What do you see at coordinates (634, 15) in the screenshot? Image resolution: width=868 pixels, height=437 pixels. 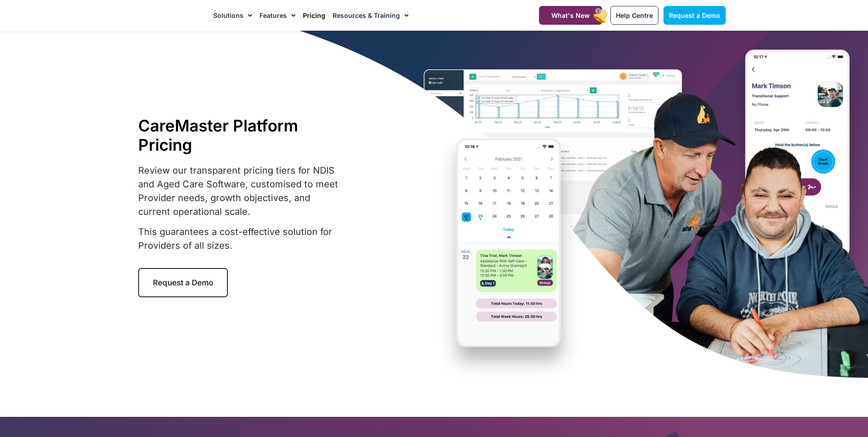 I see `a: Help Centre` at bounding box center [634, 15].